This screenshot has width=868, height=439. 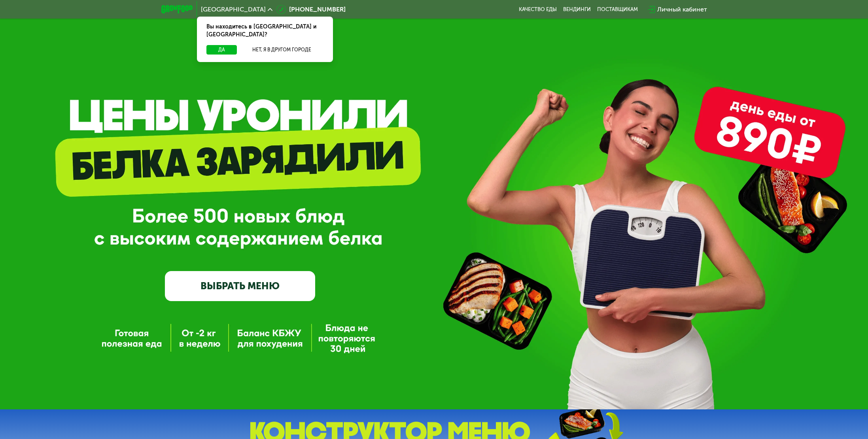 I want to click on a: Вендинги, so click(x=577, y=9).